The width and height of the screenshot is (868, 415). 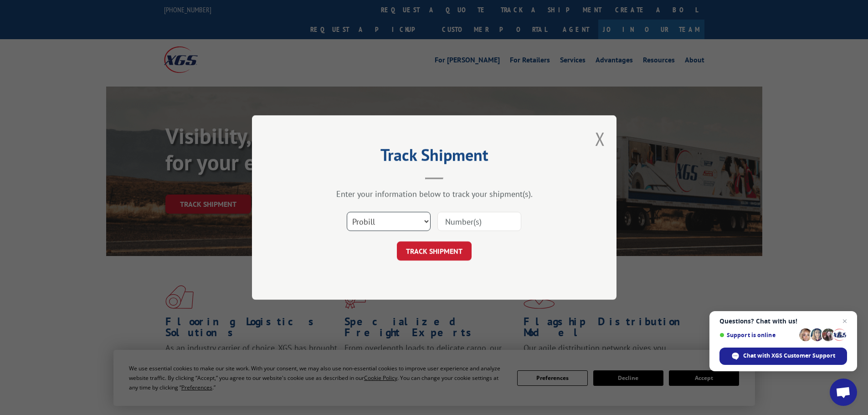 I want to click on span: Questions? Chat with us!, so click(x=783, y=321).